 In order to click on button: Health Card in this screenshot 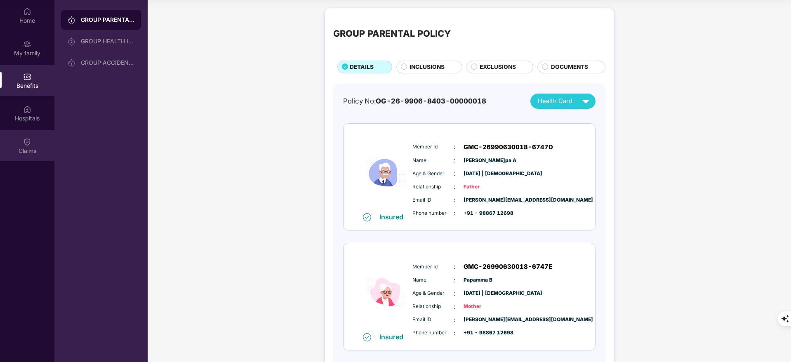, I will do `click(563, 101)`.